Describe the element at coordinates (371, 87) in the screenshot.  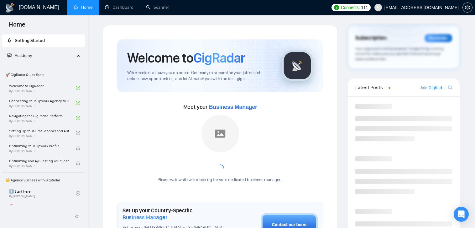
I see `span: Latest Posts from the GigRadar Community` at that location.